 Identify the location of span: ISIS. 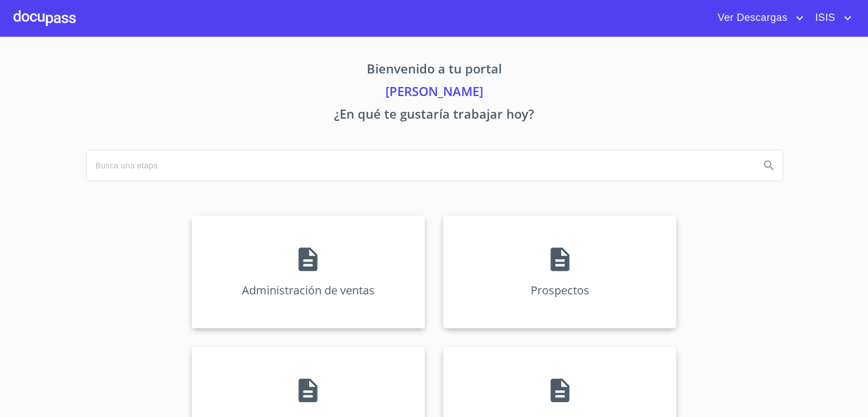
(824, 18).